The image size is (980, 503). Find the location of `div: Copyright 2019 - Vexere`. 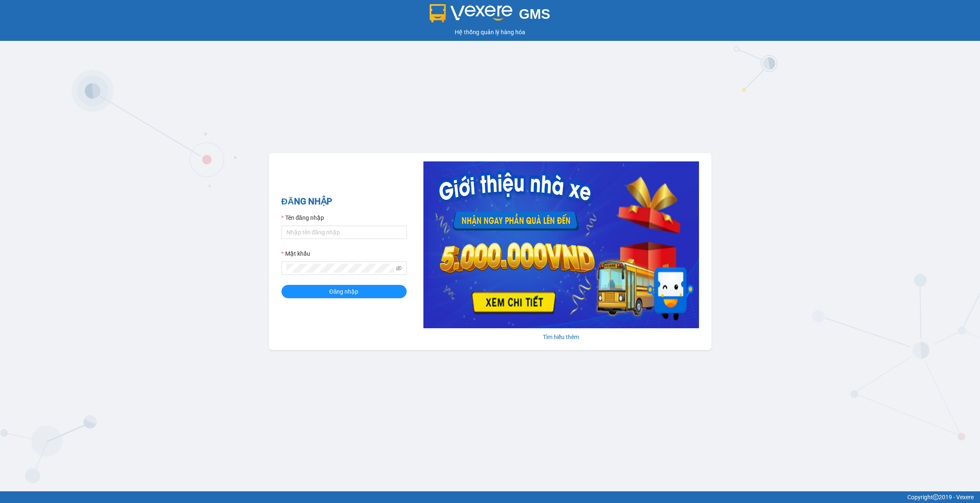

div: Copyright 2019 - Vexere is located at coordinates (490, 497).